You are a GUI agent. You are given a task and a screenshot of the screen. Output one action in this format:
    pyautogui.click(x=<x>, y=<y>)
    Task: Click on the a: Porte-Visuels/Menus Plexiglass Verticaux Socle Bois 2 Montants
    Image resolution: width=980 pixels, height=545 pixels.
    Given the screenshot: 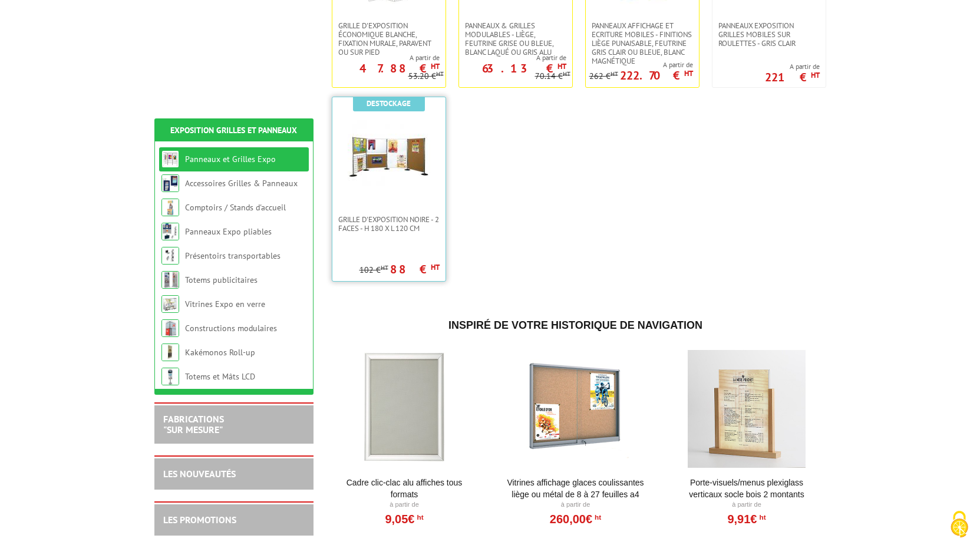 What is the action you would take?
    pyautogui.click(x=747, y=488)
    